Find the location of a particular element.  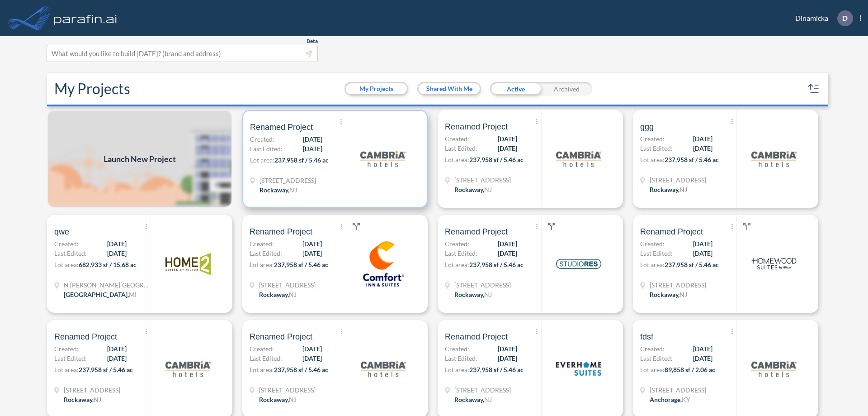

a: Launch New Project is located at coordinates (139, 159).